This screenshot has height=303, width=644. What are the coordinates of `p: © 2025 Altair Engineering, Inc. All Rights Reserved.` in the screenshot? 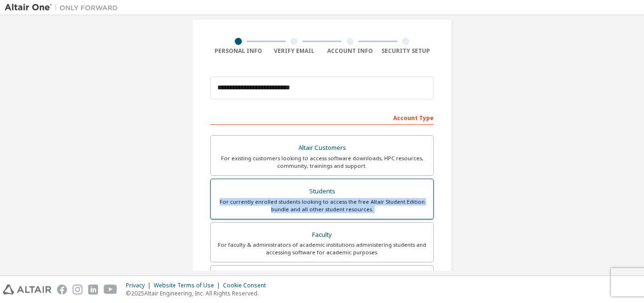 It's located at (198, 293).